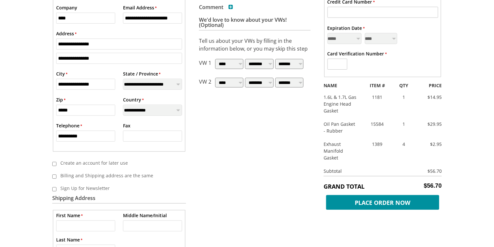 The height and width of the screenshot is (247, 494). What do you see at coordinates (404, 144) in the screenshot?
I see `div: 4` at bounding box center [404, 144].